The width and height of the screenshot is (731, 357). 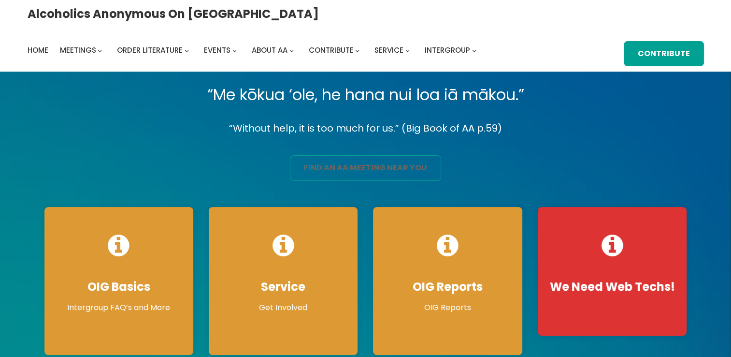 I want to click on button: Order Literature submenu, so click(x=187, y=50).